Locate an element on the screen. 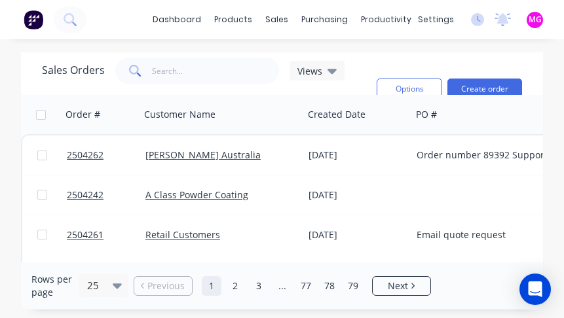 This screenshot has width=564, height=318. span: Rows per page is located at coordinates (52, 286).